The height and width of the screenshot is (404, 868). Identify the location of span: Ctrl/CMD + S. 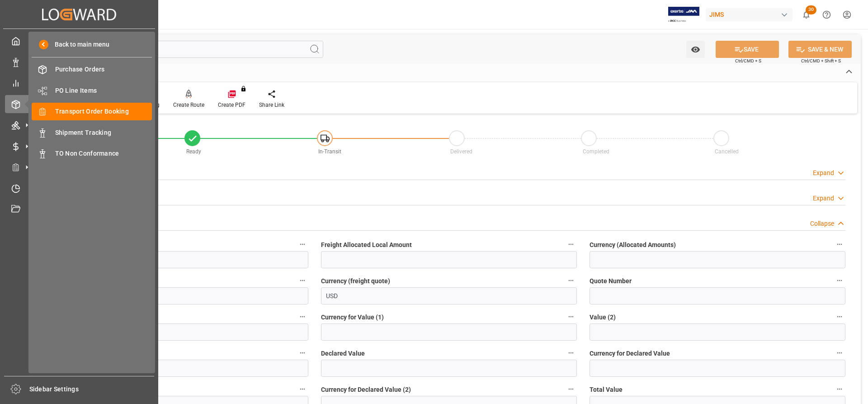
(748, 61).